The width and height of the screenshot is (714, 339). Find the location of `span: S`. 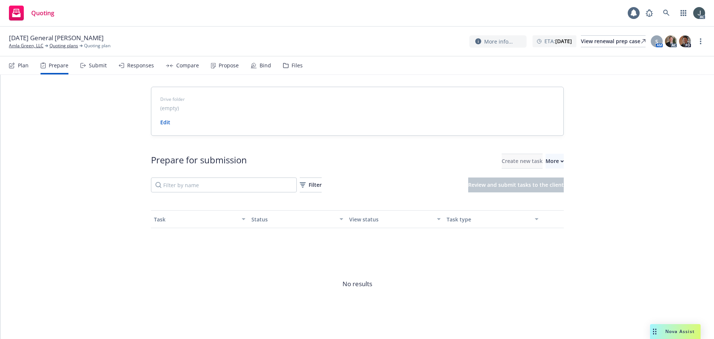

span: S is located at coordinates (657, 41).